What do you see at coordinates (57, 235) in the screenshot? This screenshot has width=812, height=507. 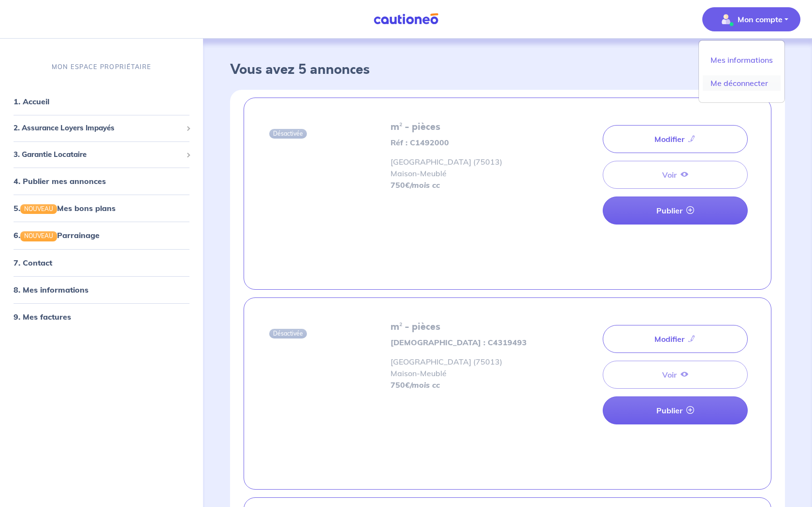 I see `a: 6.NOUVEAUParrainage` at bounding box center [57, 235].